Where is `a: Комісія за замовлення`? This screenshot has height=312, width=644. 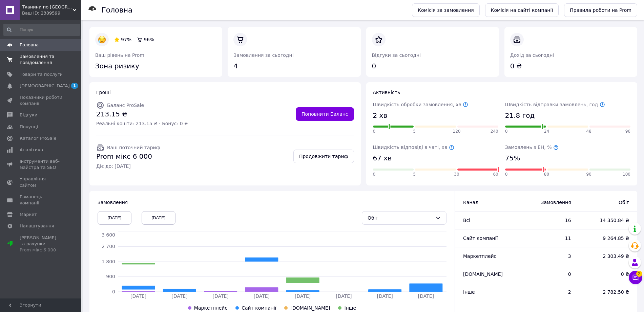 a: Комісія за замовлення is located at coordinates (446, 10).